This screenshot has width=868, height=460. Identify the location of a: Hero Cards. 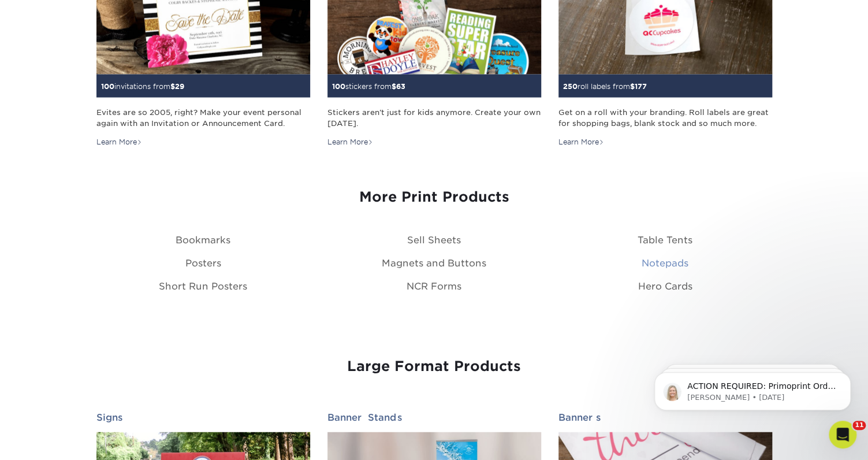
(665, 286).